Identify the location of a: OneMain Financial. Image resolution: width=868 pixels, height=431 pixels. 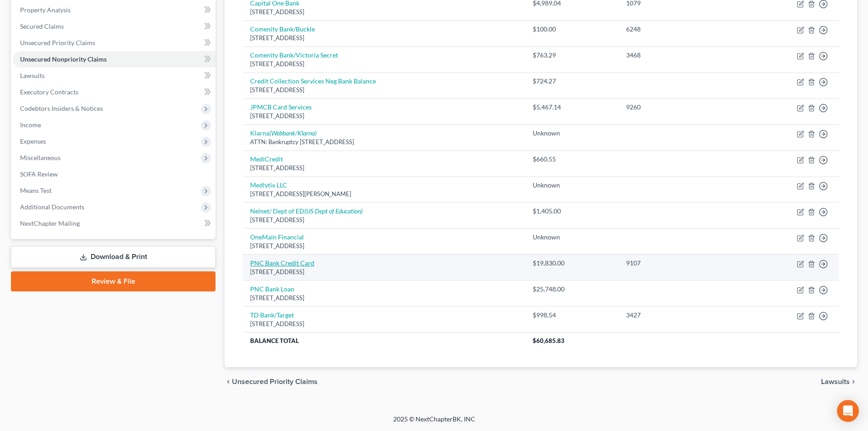
(277, 237).